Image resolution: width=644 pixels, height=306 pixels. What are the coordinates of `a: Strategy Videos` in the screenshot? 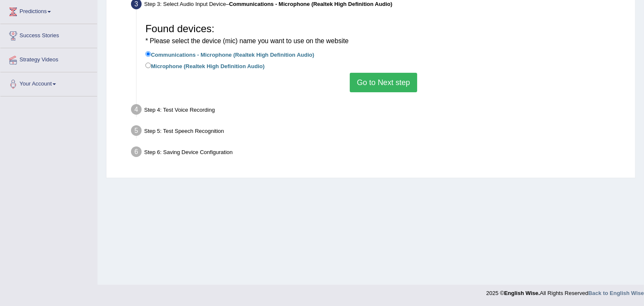 It's located at (49, 59).